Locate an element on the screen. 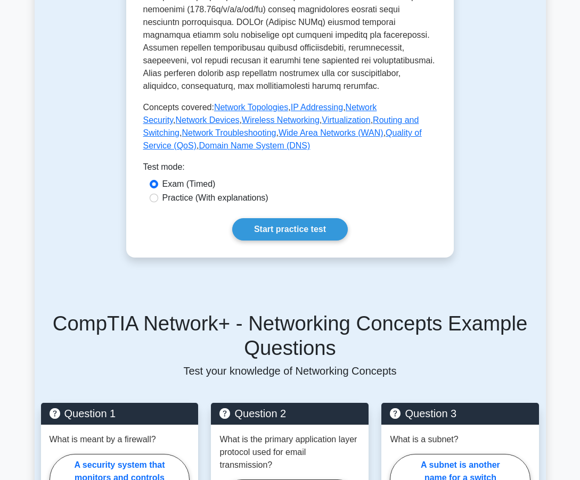 This screenshot has height=480, width=580. p: Test your knowledge of Networking Concepts is located at coordinates (290, 371).